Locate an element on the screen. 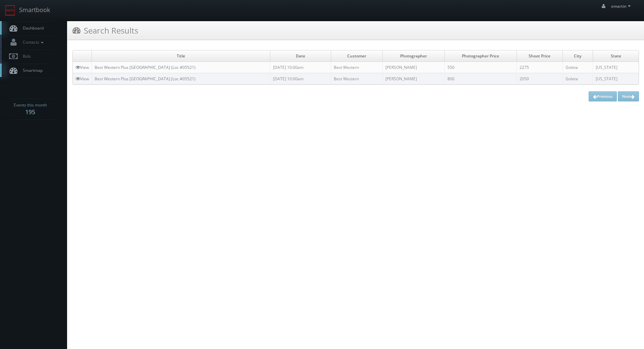  td: 2275 is located at coordinates (540, 67).